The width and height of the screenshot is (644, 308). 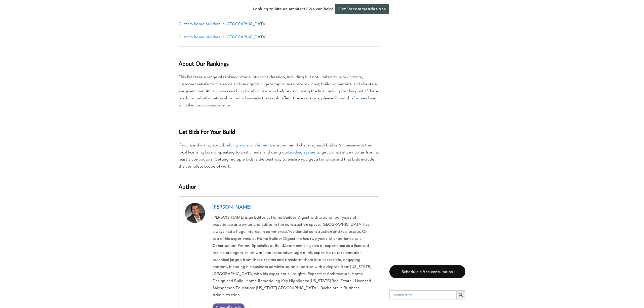 I want to click on h3: Author, so click(x=279, y=184).